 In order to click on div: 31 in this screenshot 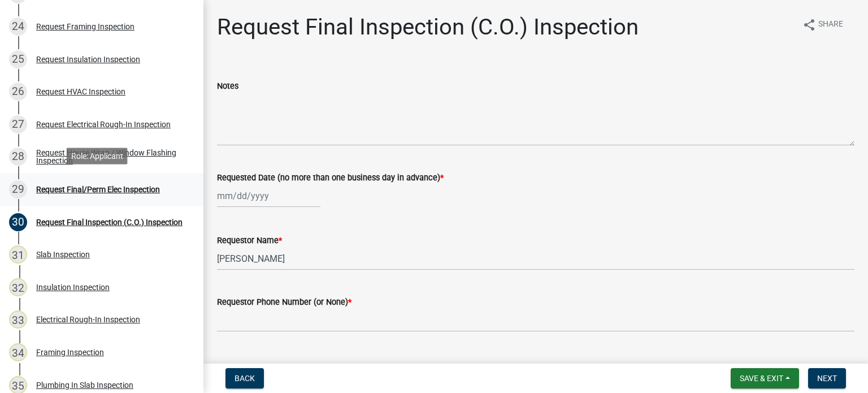, I will do `click(18, 254)`.